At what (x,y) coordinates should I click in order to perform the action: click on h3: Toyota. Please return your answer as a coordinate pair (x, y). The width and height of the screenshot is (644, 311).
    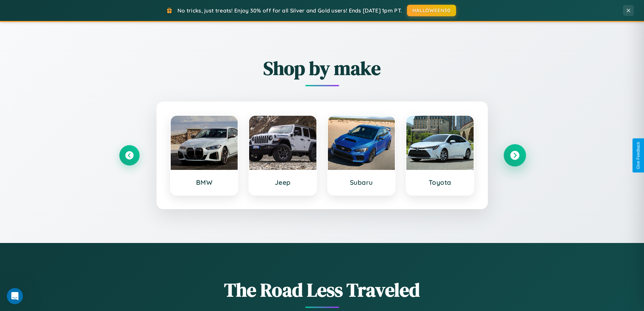
    Looking at the image, I should click on (440, 183).